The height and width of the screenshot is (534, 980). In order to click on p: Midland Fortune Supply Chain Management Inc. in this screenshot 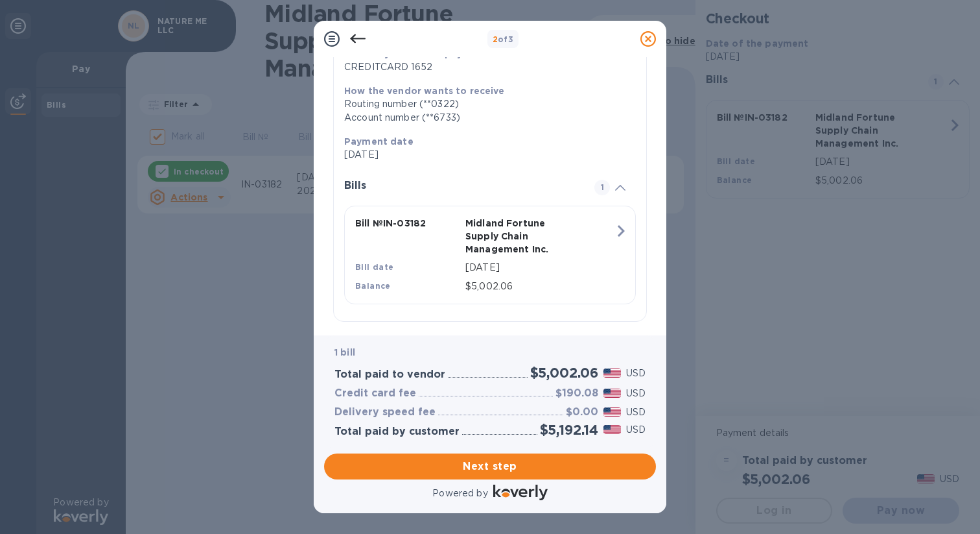, I will do `click(518, 236)`.